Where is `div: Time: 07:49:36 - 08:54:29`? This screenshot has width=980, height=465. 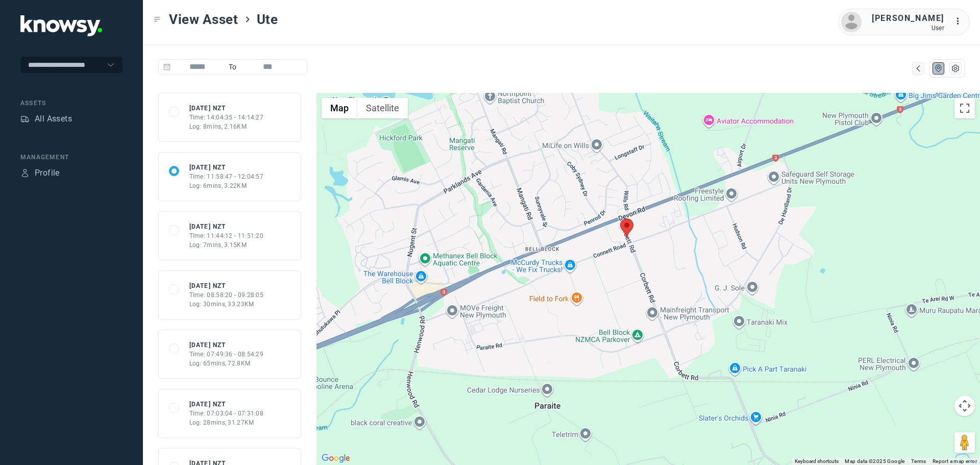 div: Time: 07:49:36 - 08:54:29 is located at coordinates (227, 354).